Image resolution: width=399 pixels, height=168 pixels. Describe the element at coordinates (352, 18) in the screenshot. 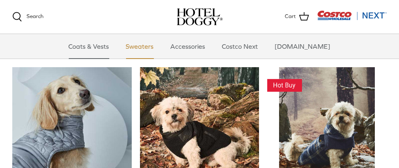

I see `a: Visit Costco Next` at that location.